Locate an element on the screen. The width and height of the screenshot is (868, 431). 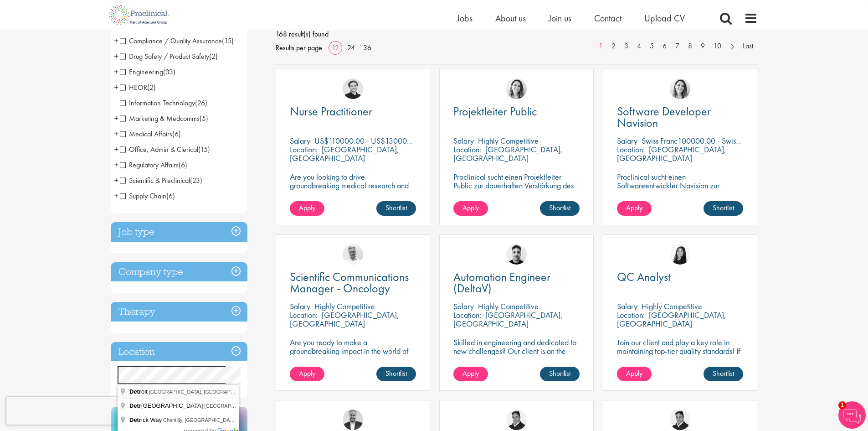
img: Dean Fisher is located at coordinates (516, 254).